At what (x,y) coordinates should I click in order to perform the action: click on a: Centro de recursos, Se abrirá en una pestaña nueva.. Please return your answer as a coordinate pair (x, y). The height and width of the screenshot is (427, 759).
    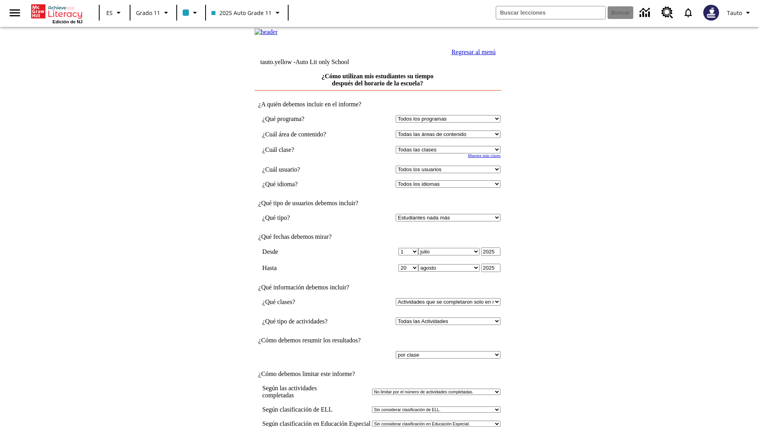
    Looking at the image, I should click on (667, 13).